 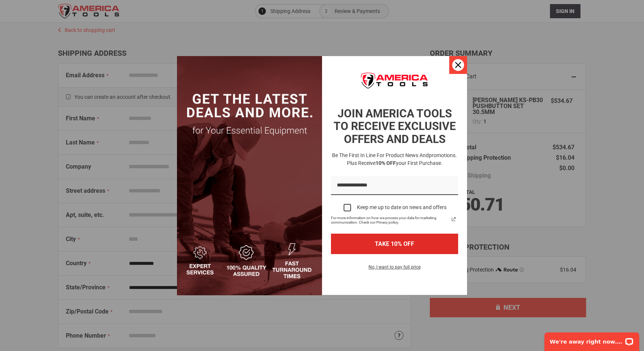 I want to click on h3: Be the first in line for product news and, so click(x=395, y=159).